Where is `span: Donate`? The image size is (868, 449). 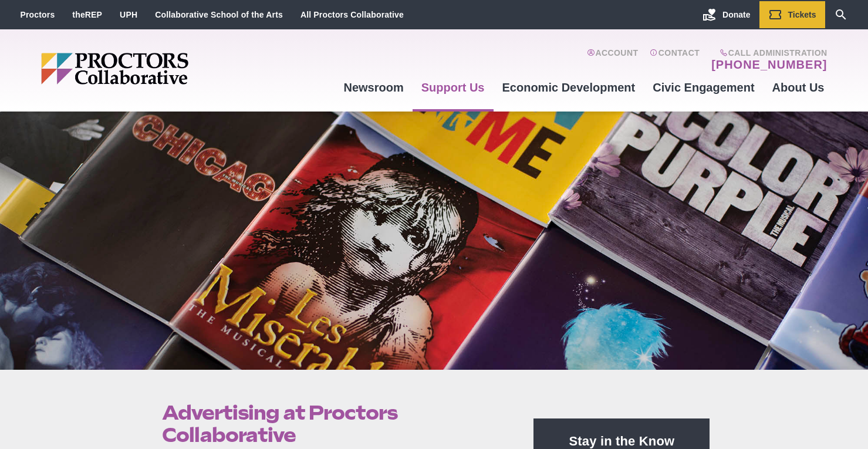 span: Donate is located at coordinates (736, 14).